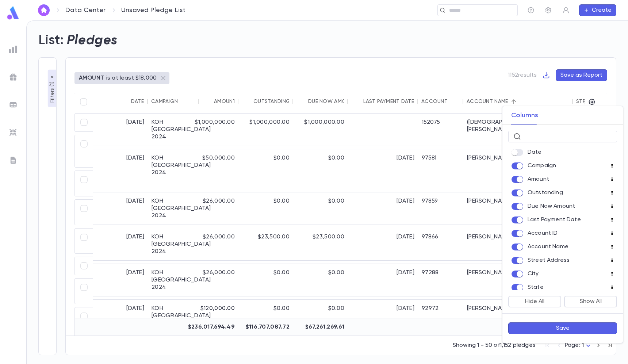  Describe the element at coordinates (545, 193) in the screenshot. I see `p: Outstanding` at that location.